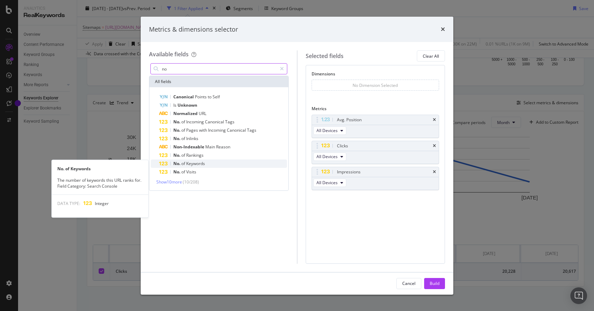  Describe the element at coordinates (191, 172) in the screenshot. I see `span: Visits` at that location.